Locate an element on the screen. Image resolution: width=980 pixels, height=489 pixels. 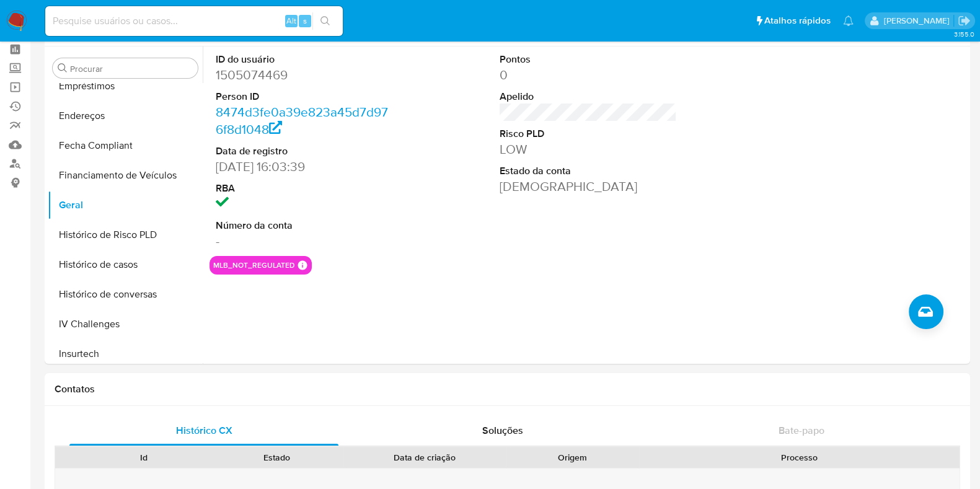
span: Alt is located at coordinates (291, 21).